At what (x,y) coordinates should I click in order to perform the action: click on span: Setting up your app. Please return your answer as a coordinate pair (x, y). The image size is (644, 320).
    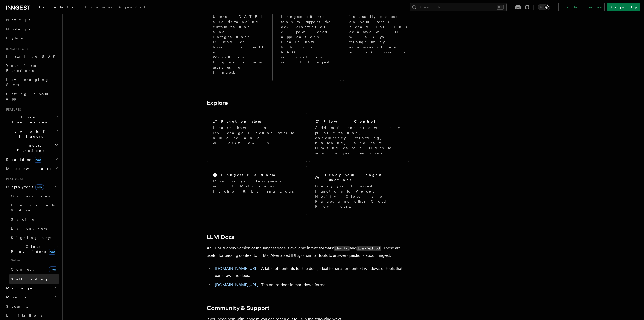
    Looking at the image, I should click on (28, 96).